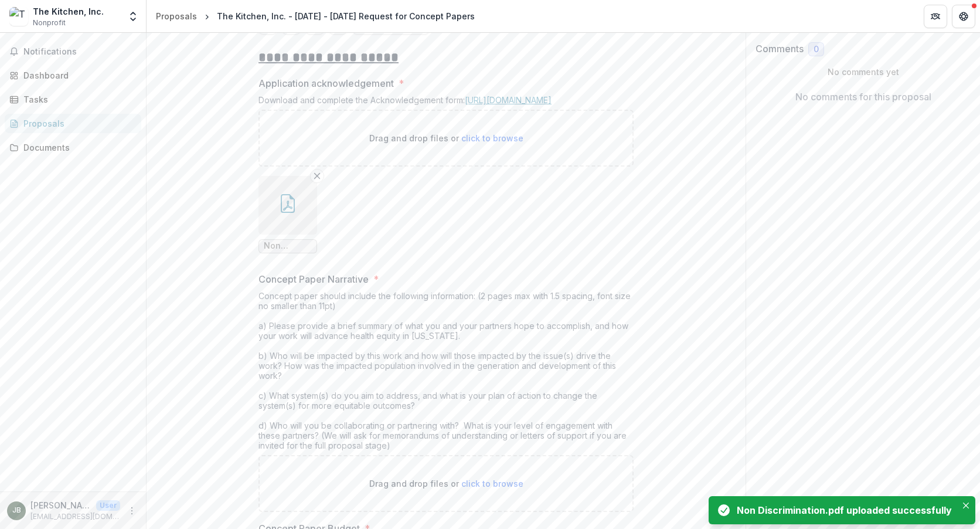 This screenshot has height=529, width=980. I want to click on button: Remove File, so click(317, 176).